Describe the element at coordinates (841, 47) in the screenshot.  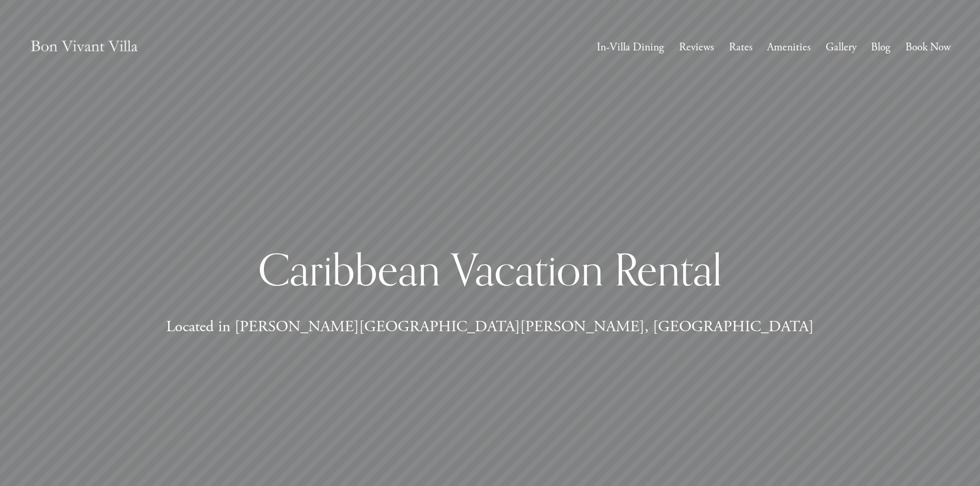
I see `a: Gallery` at that location.